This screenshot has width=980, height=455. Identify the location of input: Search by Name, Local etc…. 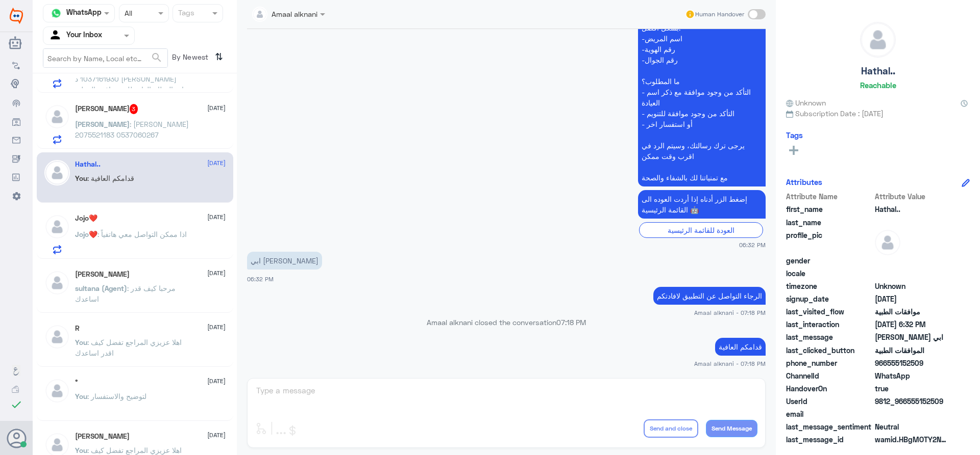
(105, 58).